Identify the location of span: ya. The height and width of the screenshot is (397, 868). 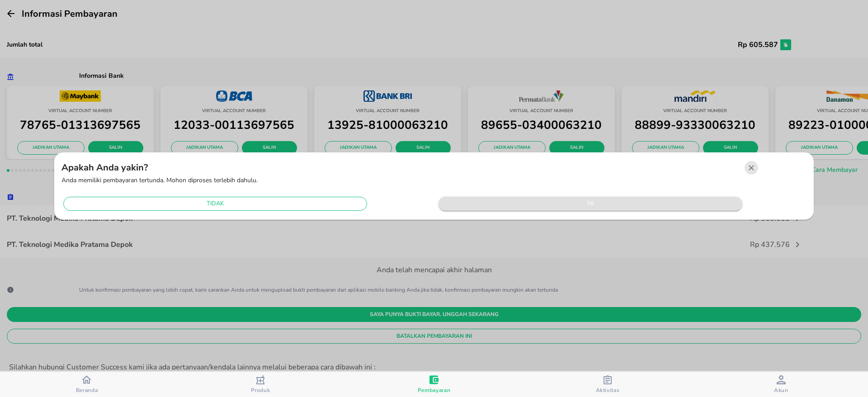
(590, 204).